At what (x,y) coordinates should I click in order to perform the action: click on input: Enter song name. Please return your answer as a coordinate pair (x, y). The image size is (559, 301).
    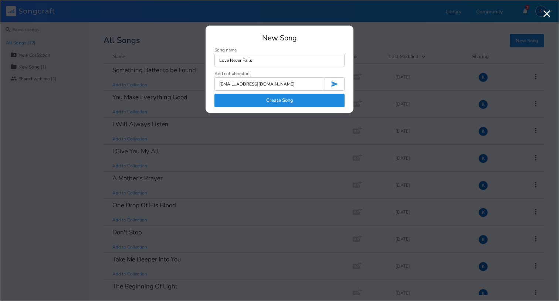
    Looking at the image, I should click on (280, 60).